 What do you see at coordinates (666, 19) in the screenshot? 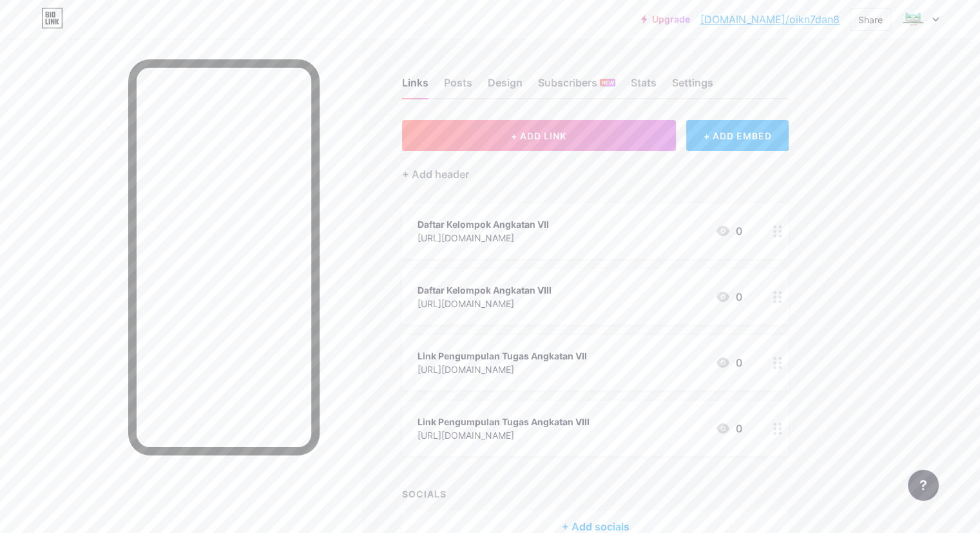
I see `a: Upgrade` at bounding box center [666, 19].